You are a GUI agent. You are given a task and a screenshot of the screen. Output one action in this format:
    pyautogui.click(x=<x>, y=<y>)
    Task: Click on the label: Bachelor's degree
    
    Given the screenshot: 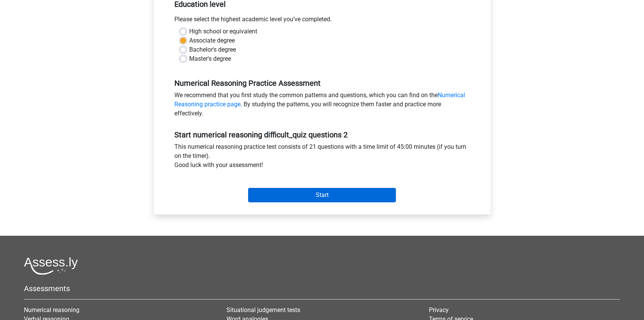 What is the action you would take?
    pyautogui.click(x=212, y=50)
    